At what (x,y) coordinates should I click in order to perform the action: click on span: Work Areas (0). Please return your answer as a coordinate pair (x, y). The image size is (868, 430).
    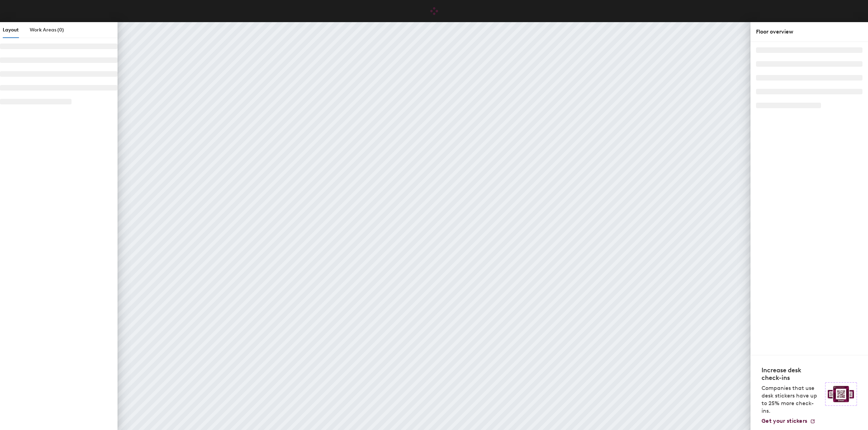
    Looking at the image, I should click on (47, 29).